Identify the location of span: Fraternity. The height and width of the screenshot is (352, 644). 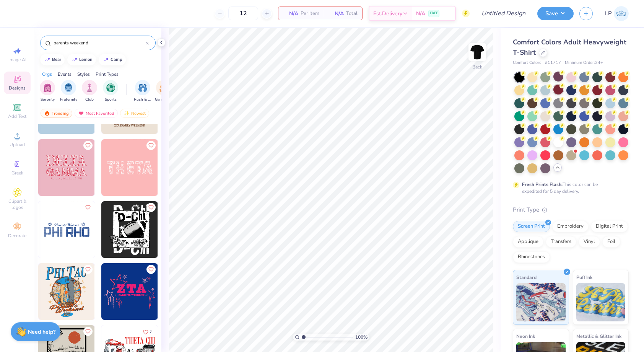
(68, 100).